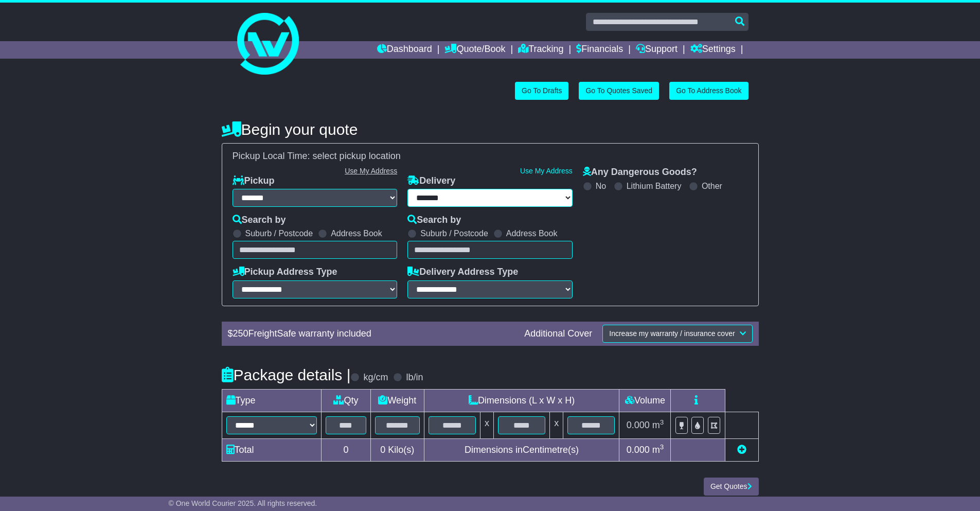 This screenshot has height=511, width=980. I want to click on label: Lithium Battery, so click(654, 186).